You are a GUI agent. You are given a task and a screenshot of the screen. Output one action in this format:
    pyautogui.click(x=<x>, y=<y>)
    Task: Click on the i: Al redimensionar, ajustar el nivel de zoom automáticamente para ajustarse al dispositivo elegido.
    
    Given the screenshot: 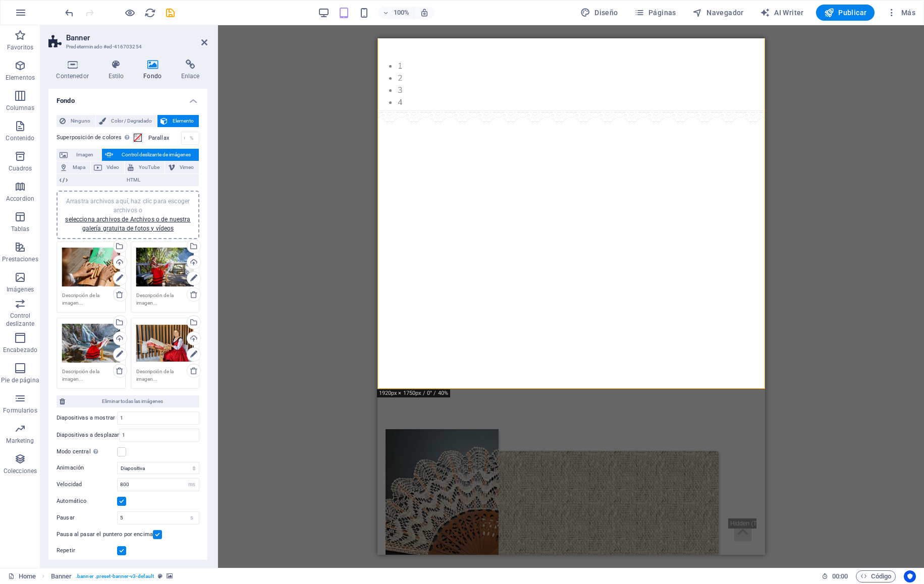 What is the action you would take?
    pyautogui.click(x=424, y=12)
    